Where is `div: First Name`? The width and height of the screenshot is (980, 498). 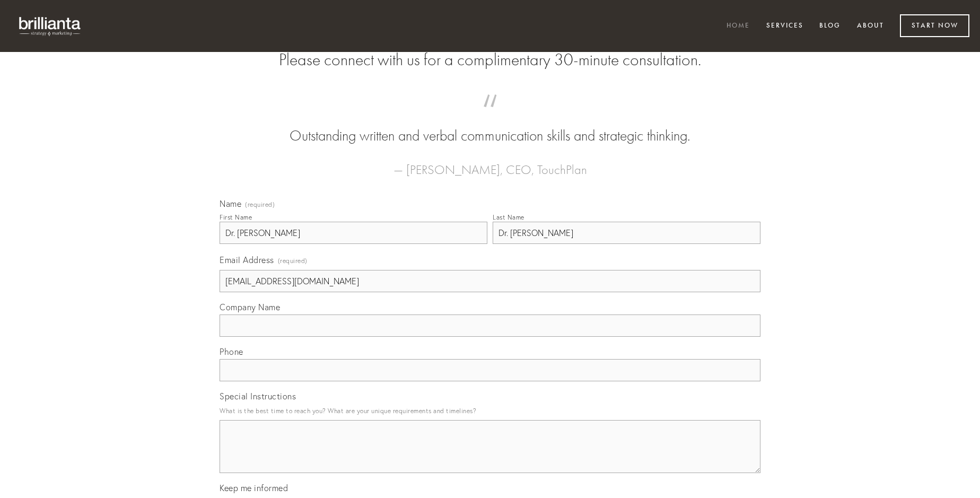 div: First Name is located at coordinates (235, 217).